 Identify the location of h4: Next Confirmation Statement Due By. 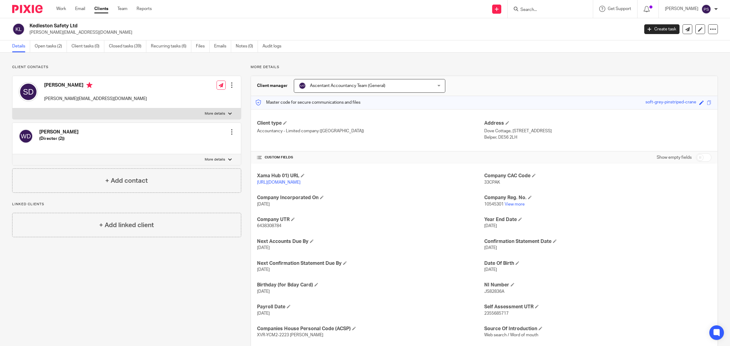
(371, 263).